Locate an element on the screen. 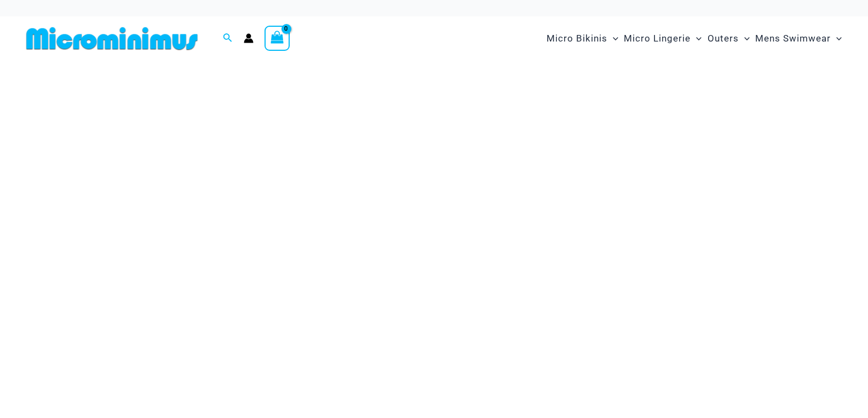 This screenshot has width=868, height=418. span: Outers is located at coordinates (723, 38).